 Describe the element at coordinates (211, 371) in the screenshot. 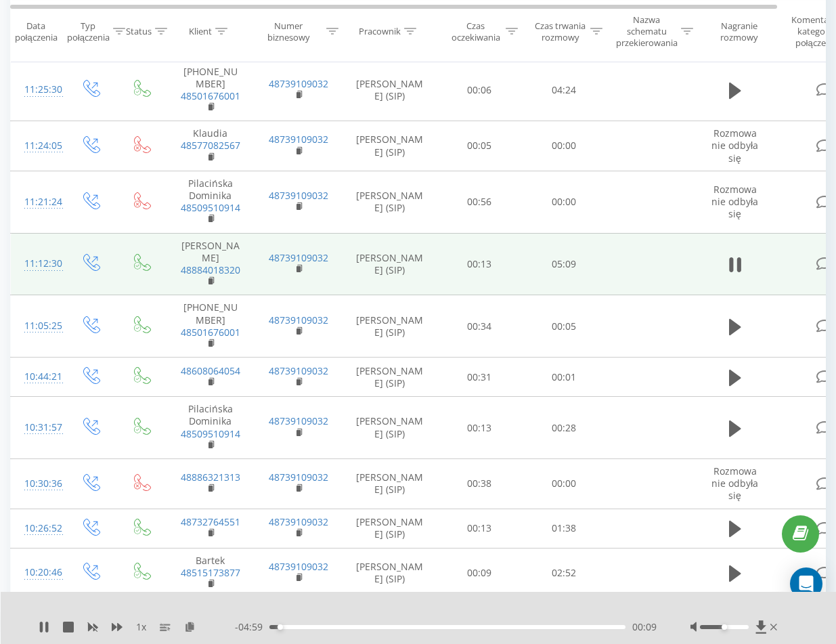

I see `a: 48608064054` at that location.